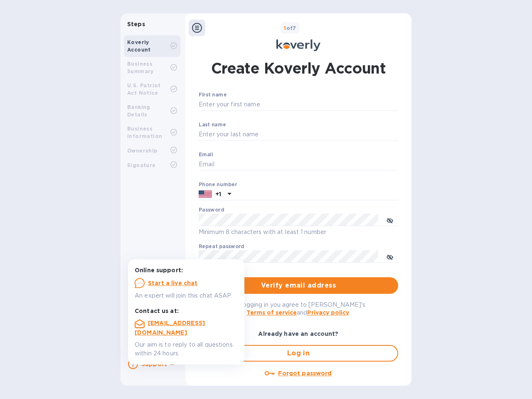 This screenshot has width=532, height=399. Describe the element at coordinates (298, 165) in the screenshot. I see `input: Email` at that location.